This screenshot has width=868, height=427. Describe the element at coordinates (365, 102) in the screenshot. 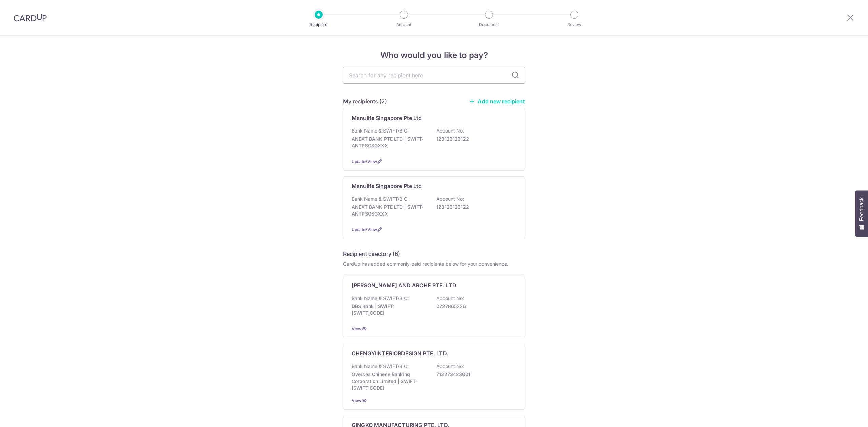

I see `h5: My recipients (2)` at that location.